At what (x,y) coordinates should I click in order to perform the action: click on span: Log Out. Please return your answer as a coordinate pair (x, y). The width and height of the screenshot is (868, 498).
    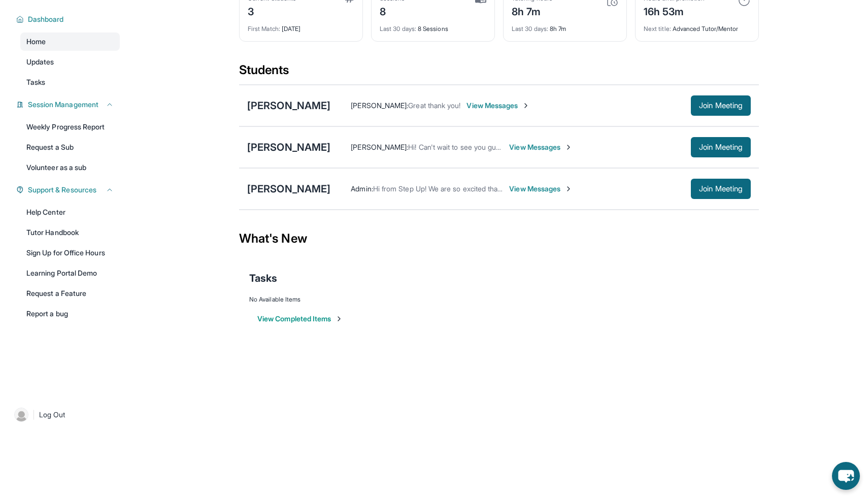
    Looking at the image, I should click on (52, 415).